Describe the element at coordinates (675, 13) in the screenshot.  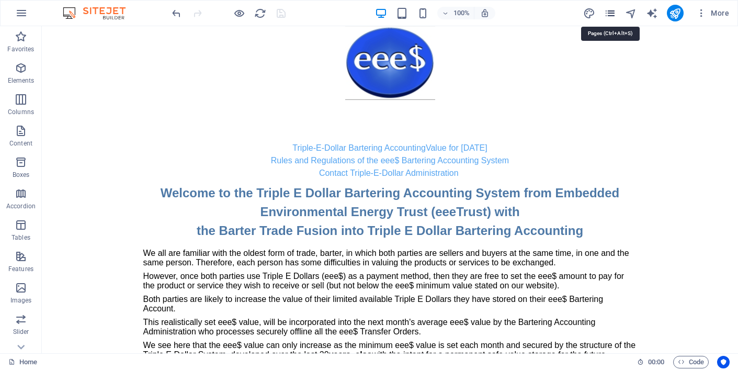
I see `i: Publish` at that location.